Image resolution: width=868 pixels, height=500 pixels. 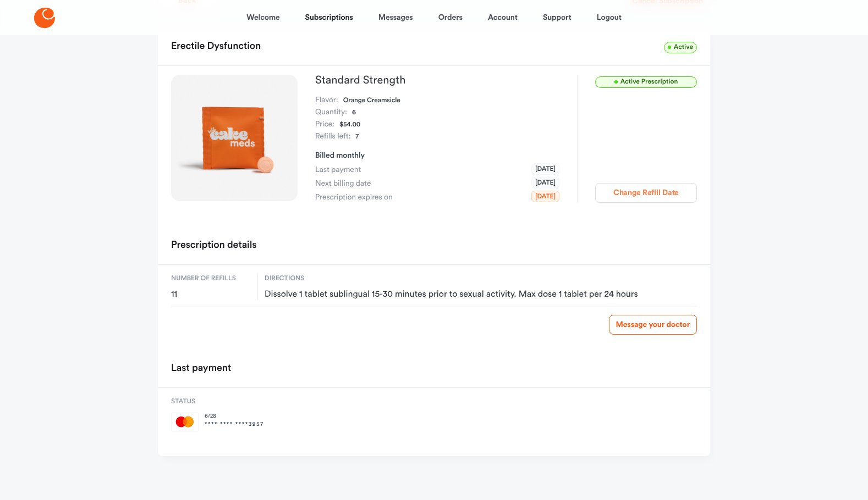 What do you see at coordinates (185, 422) in the screenshot?
I see `img: mastercard` at bounding box center [185, 422].